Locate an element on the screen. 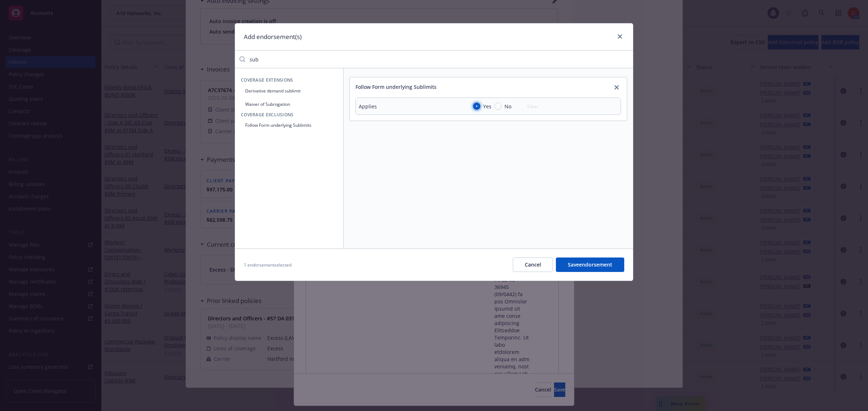 The width and height of the screenshot is (868, 411). div: Applies is located at coordinates (368, 106).